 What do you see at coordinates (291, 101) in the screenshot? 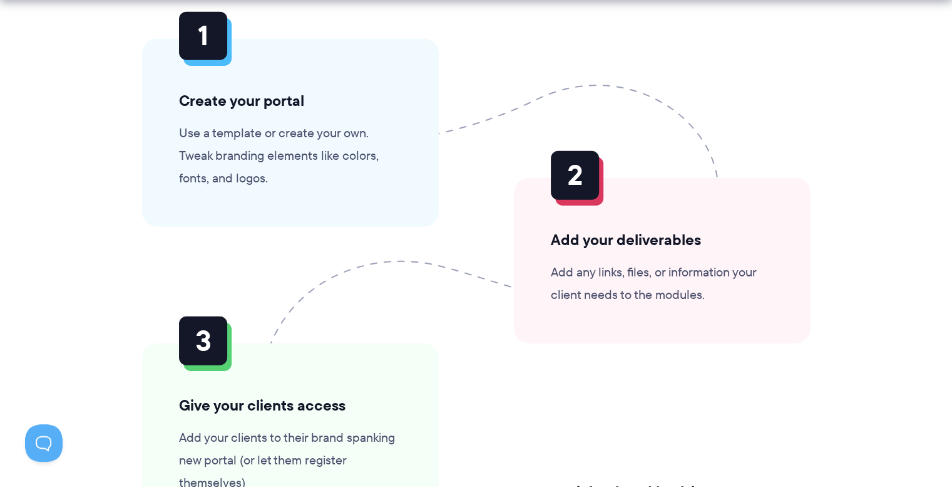
I see `h3: Create your portal` at bounding box center [291, 101].